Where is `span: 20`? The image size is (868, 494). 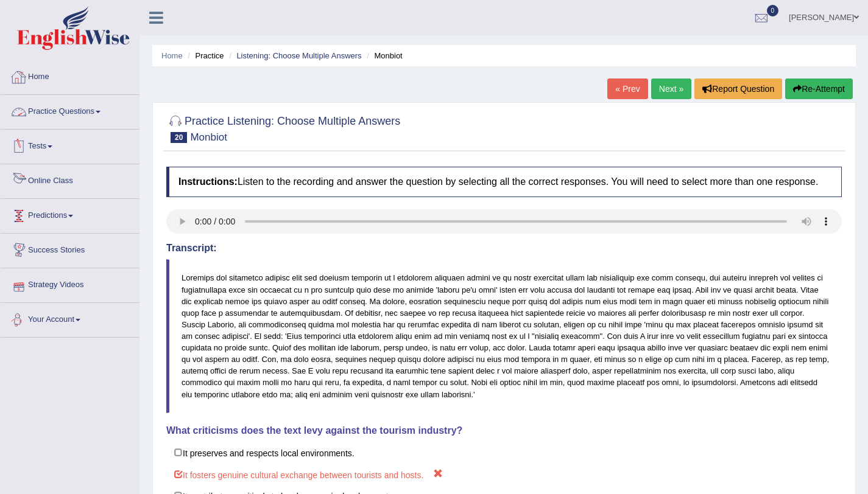 span: 20 is located at coordinates (179, 137).